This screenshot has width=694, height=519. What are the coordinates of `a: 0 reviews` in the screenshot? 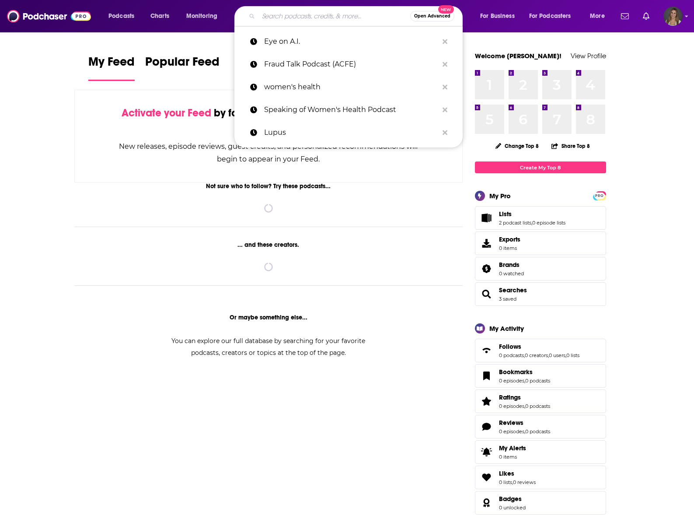 It's located at (525, 482).